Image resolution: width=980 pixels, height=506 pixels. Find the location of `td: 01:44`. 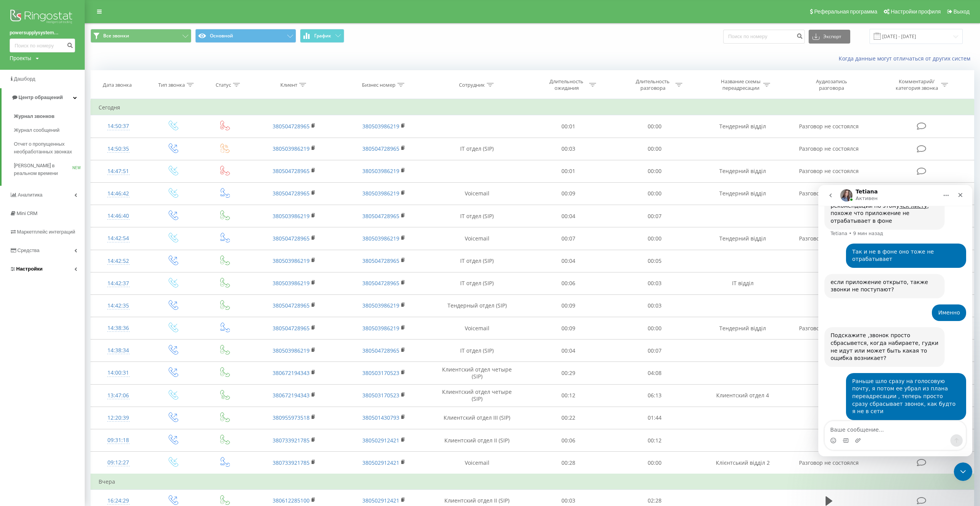

td: 01:44 is located at coordinates (655, 418).